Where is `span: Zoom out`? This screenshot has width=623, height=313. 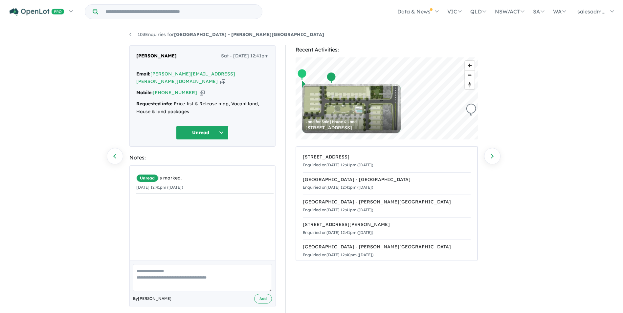 span: Zoom out is located at coordinates (469, 75).